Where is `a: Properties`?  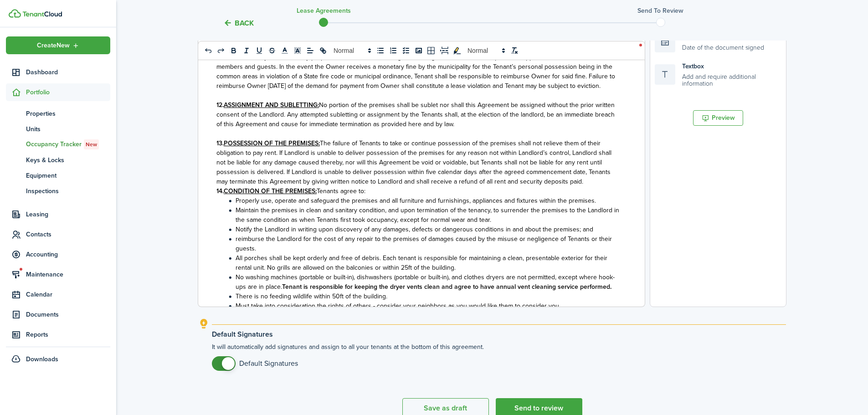 a: Properties is located at coordinates (58, 113).